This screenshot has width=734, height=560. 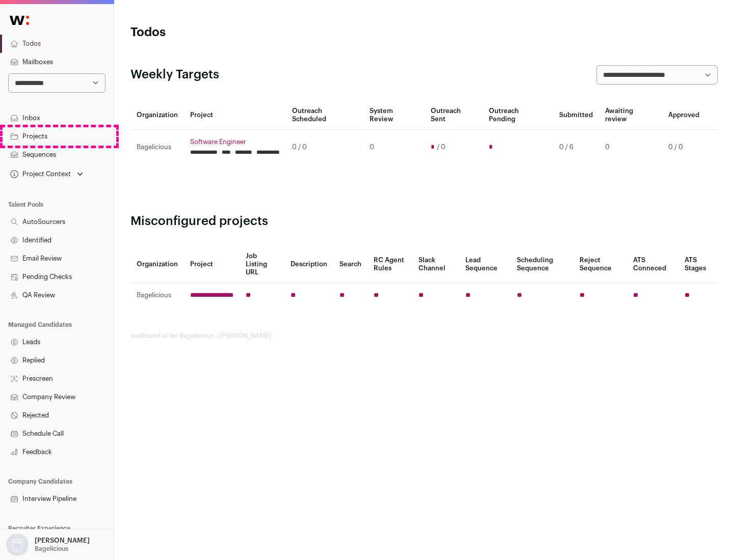 What do you see at coordinates (228, 33) in the screenshot?
I see `h1: Todos` at bounding box center [228, 33].